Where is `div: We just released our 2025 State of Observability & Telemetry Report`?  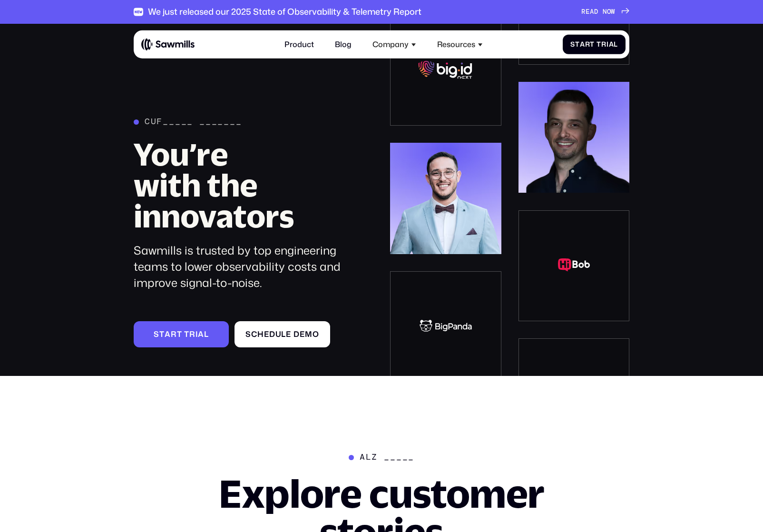
div: We just released our 2025 State of Observability & Telemetry Report is located at coordinates (284, 12).